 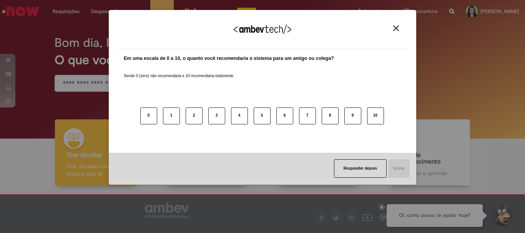 I want to click on button: 5, so click(x=262, y=116).